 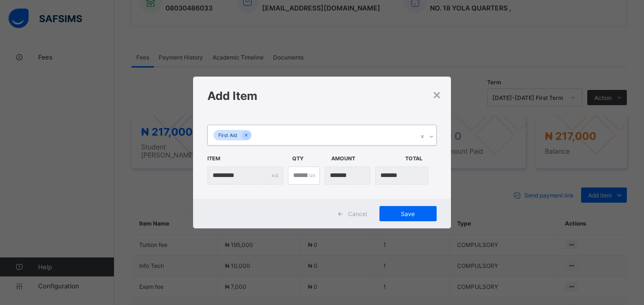 What do you see at coordinates (357, 214) in the screenshot?
I see `span: Cancel` at bounding box center [357, 214].